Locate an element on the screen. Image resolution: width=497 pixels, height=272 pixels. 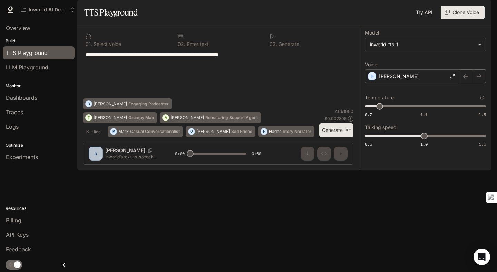
p: Reassuring Support Agent is located at coordinates (232, 118).